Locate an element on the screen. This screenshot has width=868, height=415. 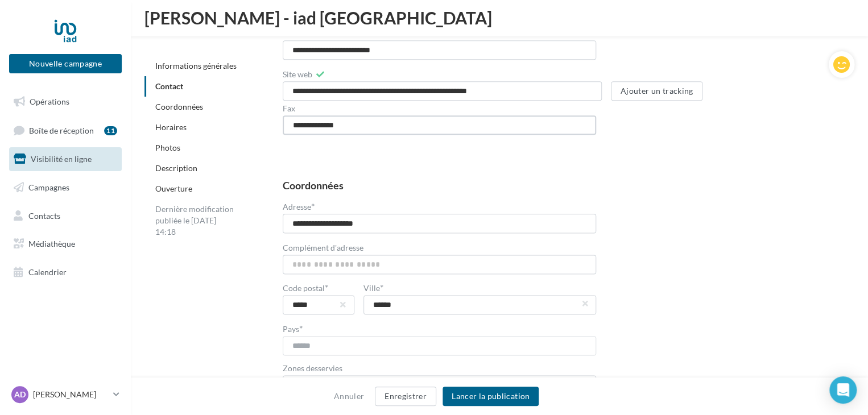
a: Contact is located at coordinates (169, 86).